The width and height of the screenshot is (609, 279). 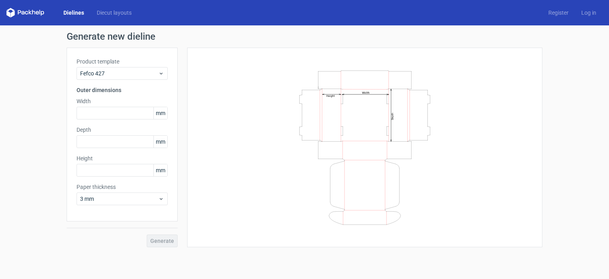 What do you see at coordinates (122, 187) in the screenshot?
I see `label: Paper thickness` at bounding box center [122, 187].